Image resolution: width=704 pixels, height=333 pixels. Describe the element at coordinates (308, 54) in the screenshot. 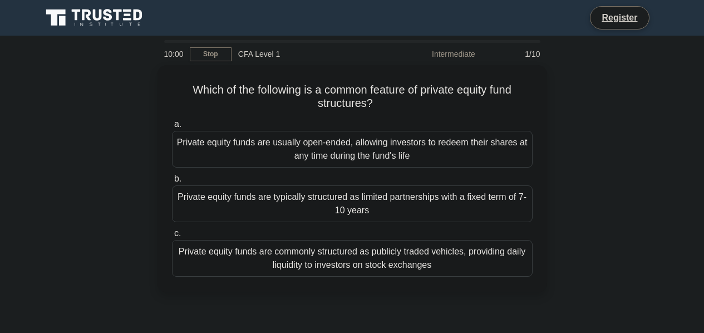

I see `div: CFA Level 1` at that location.